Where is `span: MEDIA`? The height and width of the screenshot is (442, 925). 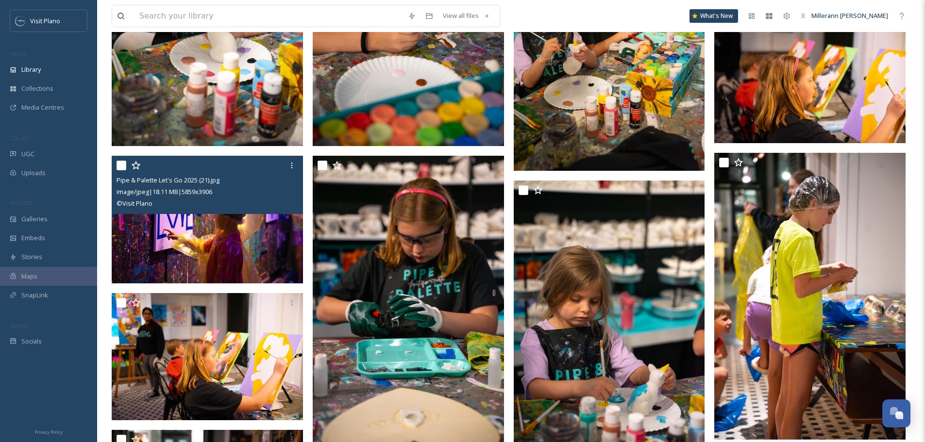
span: MEDIA is located at coordinates (18, 53).